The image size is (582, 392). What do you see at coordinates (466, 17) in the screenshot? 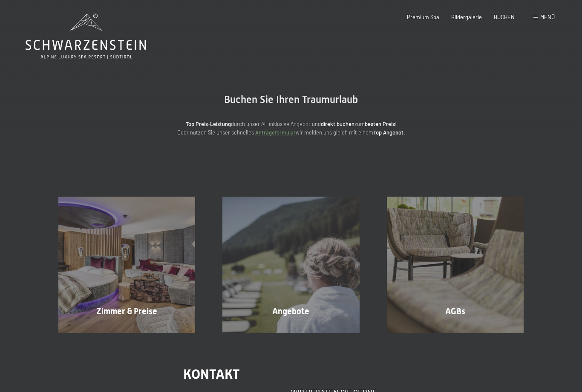
I see `span: Bildergalerie` at bounding box center [466, 17].